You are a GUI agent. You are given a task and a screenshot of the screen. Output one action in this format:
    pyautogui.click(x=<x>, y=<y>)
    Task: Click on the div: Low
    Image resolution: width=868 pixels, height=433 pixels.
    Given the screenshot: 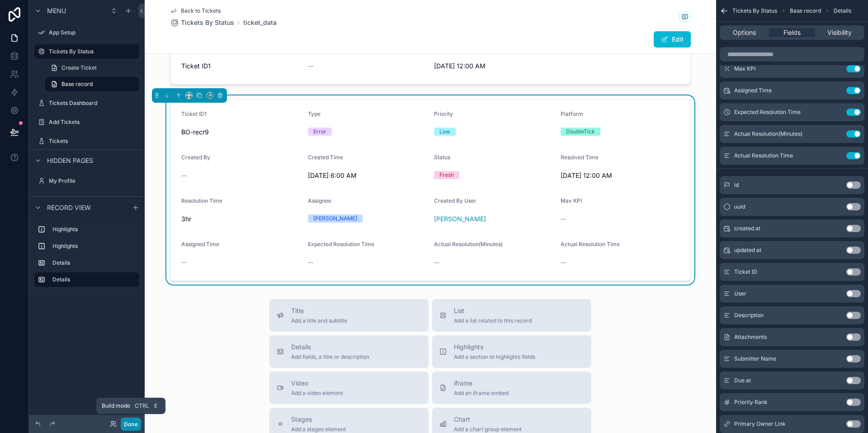 What is the action you would take?
    pyautogui.click(x=445, y=132)
    